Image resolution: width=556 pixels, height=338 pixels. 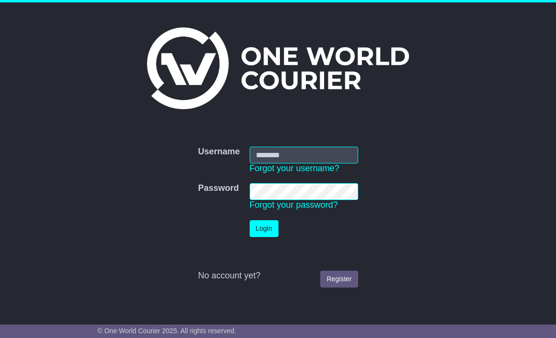 What do you see at coordinates (339, 279) in the screenshot?
I see `a: Register` at bounding box center [339, 279].